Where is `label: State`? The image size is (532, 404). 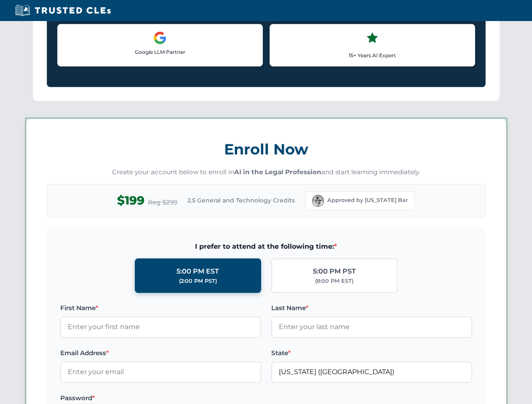 label: State is located at coordinates (372, 353).